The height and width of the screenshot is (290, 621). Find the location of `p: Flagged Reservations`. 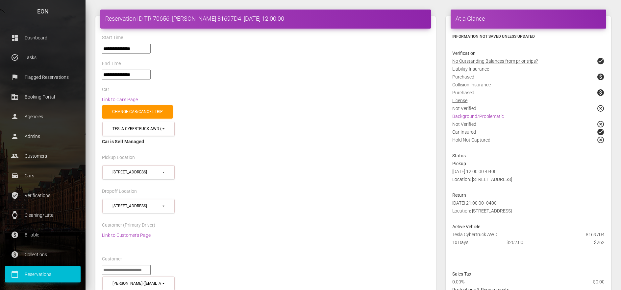

p: Flagged Reservations is located at coordinates (43, 77).